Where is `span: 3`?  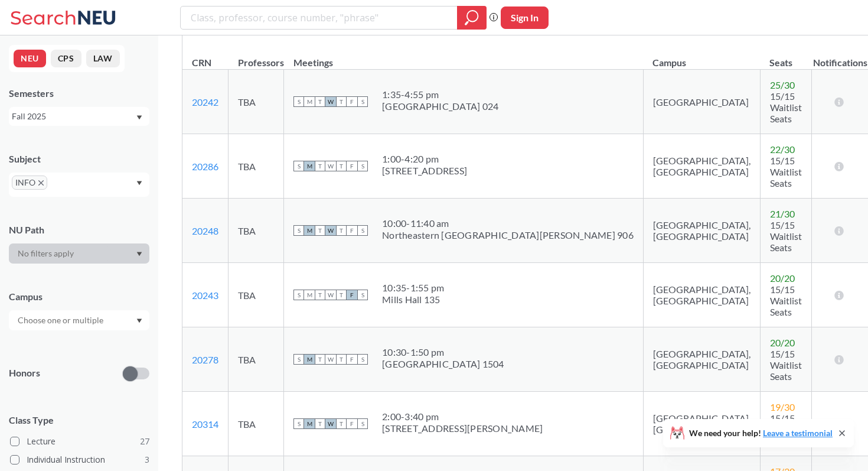 span: 3 is located at coordinates (147, 459).